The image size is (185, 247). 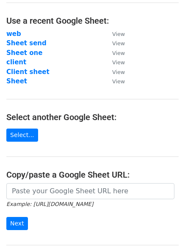 I want to click on input: Next, so click(x=17, y=223).